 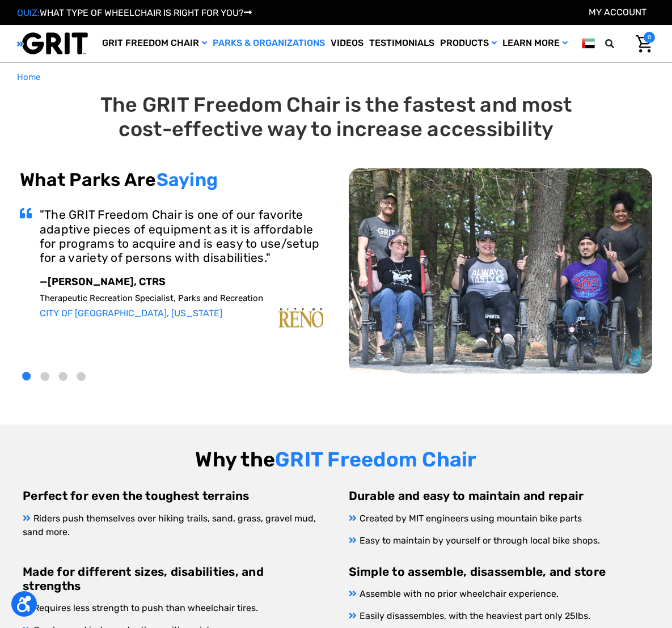 What do you see at coordinates (187, 180) in the screenshot?
I see `span: Saying` at bounding box center [187, 180].